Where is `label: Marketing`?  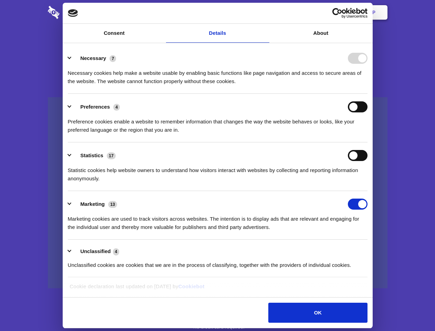
label: Marketing is located at coordinates (92, 204).